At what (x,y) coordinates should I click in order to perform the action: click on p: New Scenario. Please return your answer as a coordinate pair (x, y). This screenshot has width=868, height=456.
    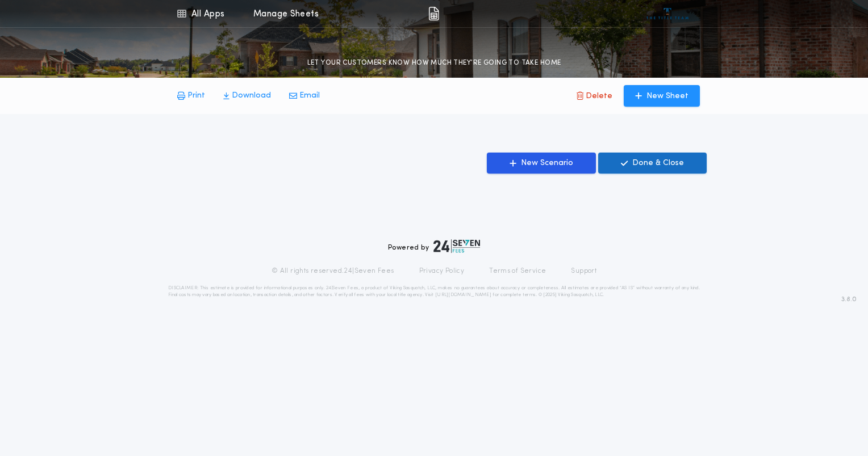
    Looking at the image, I should click on (546, 163).